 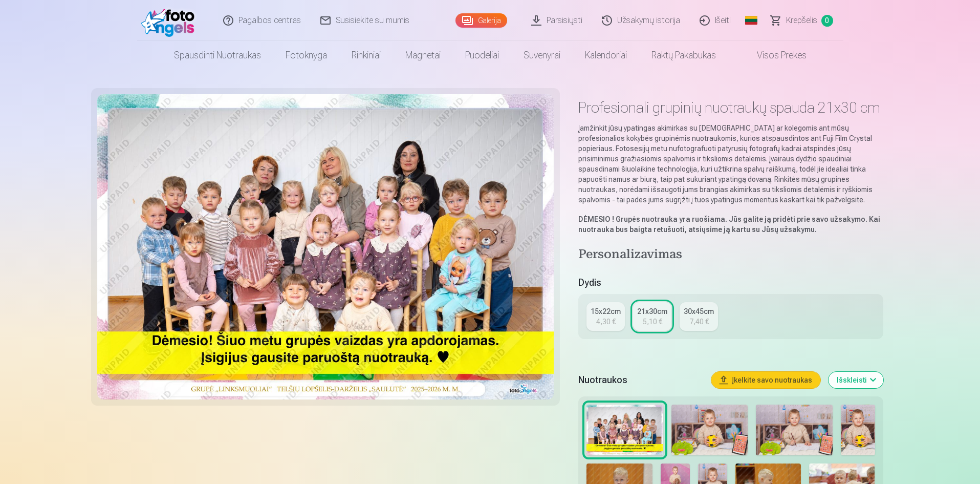 I want to click on a: 15x22cm4,30 €, so click(x=605, y=316).